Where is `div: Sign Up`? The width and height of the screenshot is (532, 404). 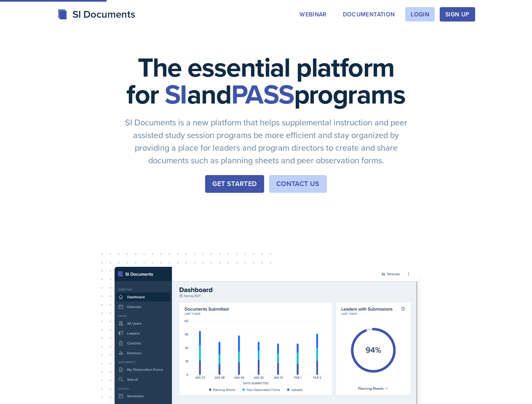
div: Sign Up is located at coordinates (457, 14).